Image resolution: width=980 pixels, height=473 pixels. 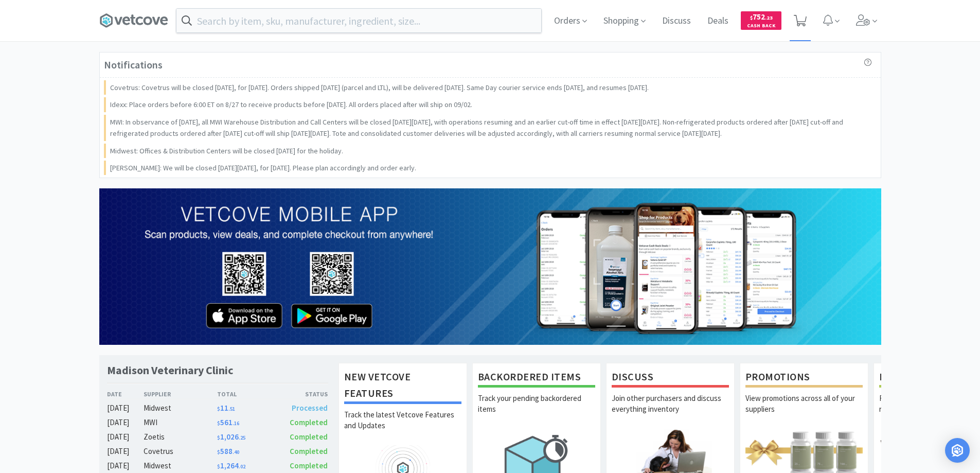 I want to click on p: View promotions across all of your suppliers, so click(x=804, y=410).